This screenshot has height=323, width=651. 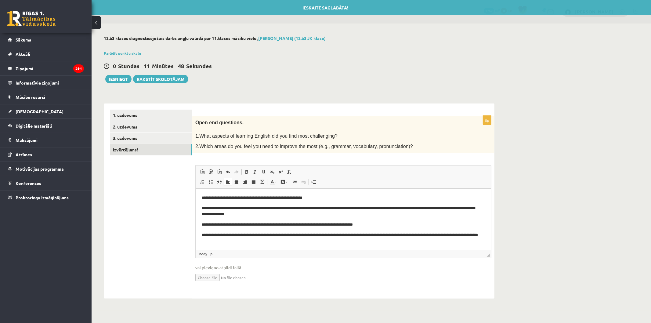 What do you see at coordinates (46, 197) in the screenshot?
I see `a: Proktoringa izmēģinājums` at bounding box center [46, 197].